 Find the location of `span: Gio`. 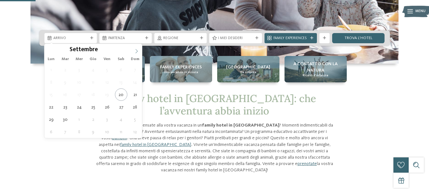

span: Gio is located at coordinates (93, 59).